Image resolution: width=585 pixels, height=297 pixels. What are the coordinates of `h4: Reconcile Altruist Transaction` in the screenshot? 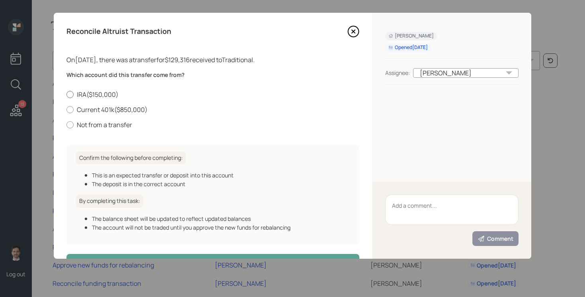 It's located at (119, 31).